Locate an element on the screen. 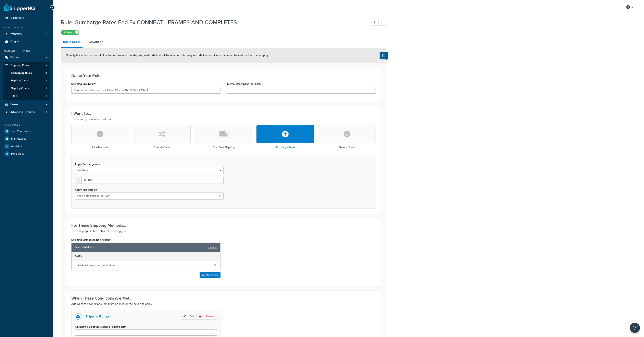 Image resolution: width=644 pixels, height=337 pixels. a: Dashboard is located at coordinates (26, 18).